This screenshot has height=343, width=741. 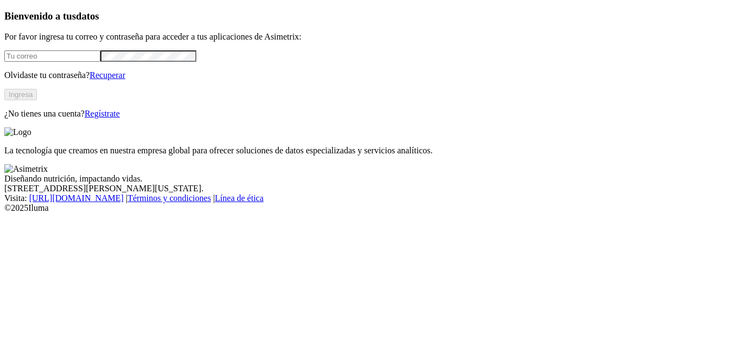 I want to click on div: Visita : | |, so click(x=370, y=198).